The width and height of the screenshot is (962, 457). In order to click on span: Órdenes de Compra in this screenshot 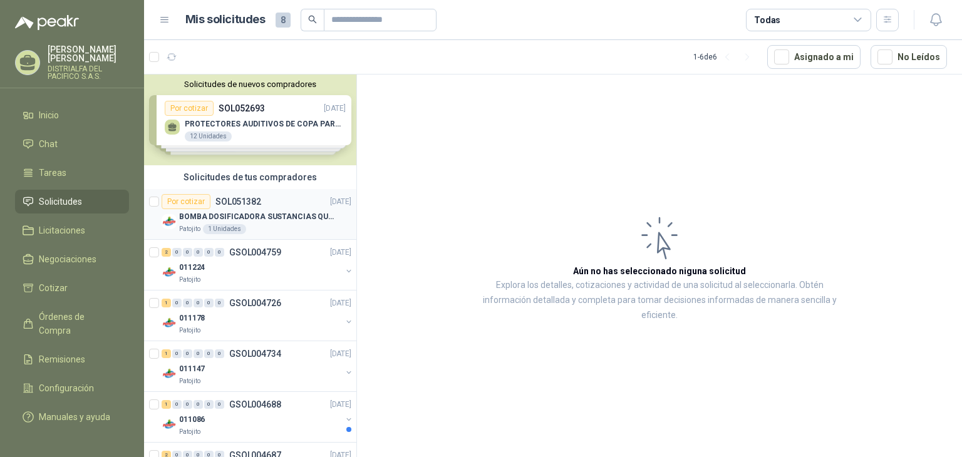, I will do `click(78, 324)`.